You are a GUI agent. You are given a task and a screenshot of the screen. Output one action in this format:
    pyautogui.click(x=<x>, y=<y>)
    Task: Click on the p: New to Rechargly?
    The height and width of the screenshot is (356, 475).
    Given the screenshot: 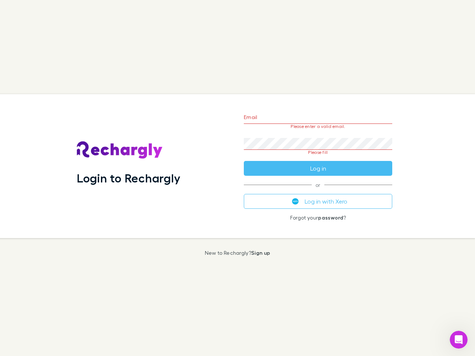 What is the action you would take?
    pyautogui.click(x=238, y=253)
    